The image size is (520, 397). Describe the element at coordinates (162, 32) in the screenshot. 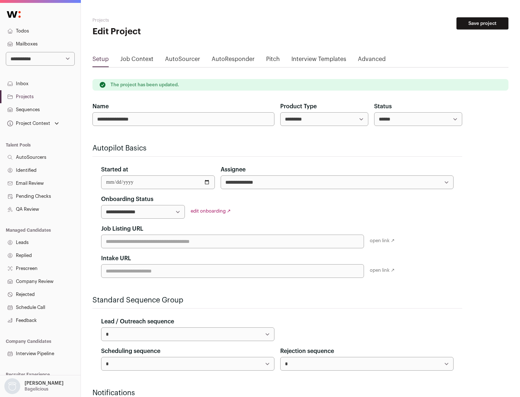

I see `h1: Edit Project` at that location.